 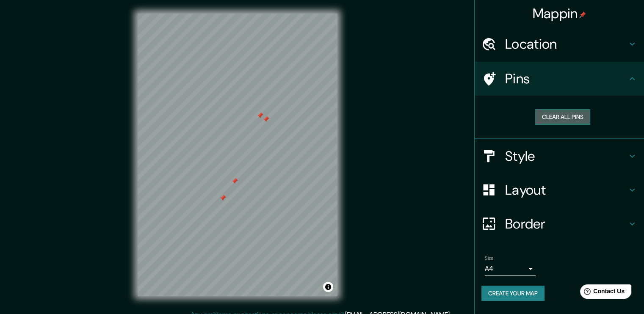 What do you see at coordinates (489, 258) in the screenshot?
I see `label: Size` at bounding box center [489, 258].